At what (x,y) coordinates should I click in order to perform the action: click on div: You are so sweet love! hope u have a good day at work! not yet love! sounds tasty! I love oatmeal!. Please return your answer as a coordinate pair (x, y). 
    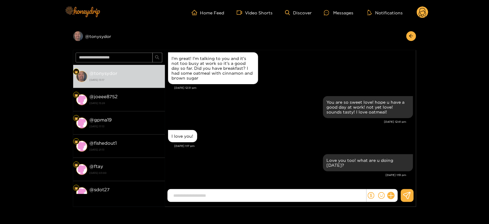
    Looking at the image, I should click on (368, 107).